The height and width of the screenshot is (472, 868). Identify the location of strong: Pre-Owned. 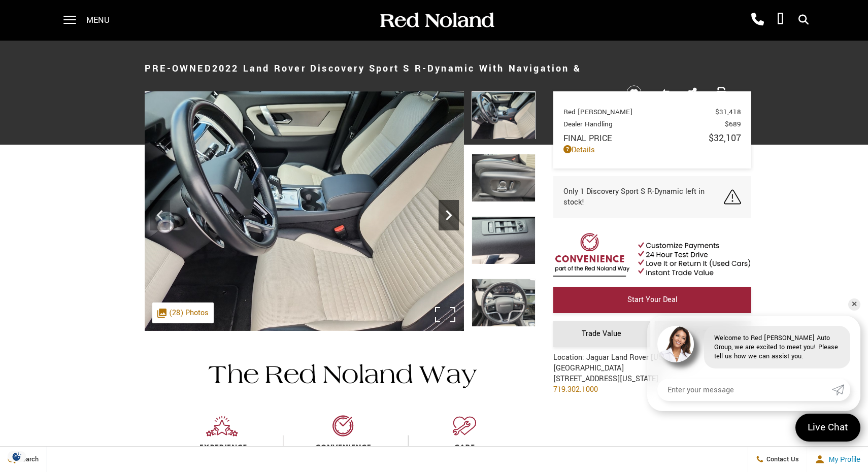
(178, 68).